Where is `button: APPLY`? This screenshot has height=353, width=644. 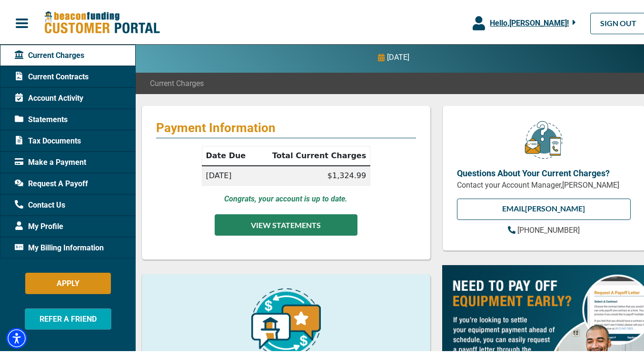 button: APPLY is located at coordinates (68, 281).